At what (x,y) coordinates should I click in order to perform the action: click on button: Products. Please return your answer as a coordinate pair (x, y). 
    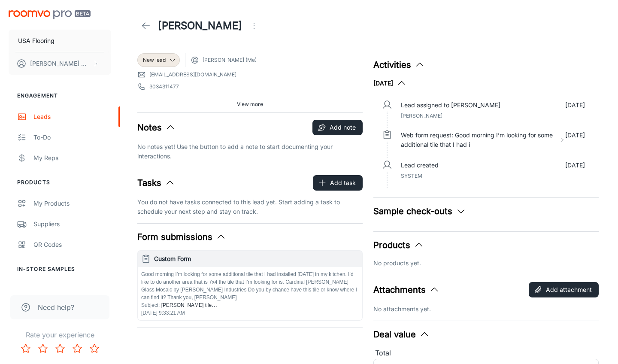
    Looking at the image, I should click on (399, 245).